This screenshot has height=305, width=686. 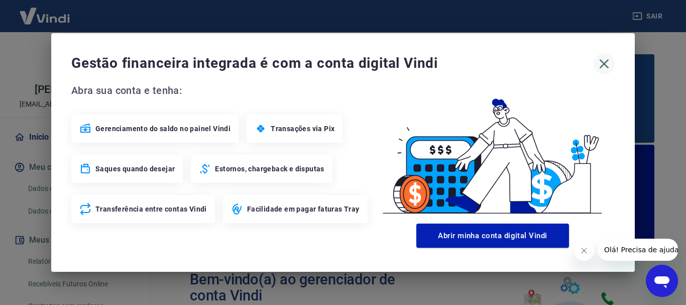 I want to click on span: Transferência entre contas Vindi, so click(x=151, y=209).